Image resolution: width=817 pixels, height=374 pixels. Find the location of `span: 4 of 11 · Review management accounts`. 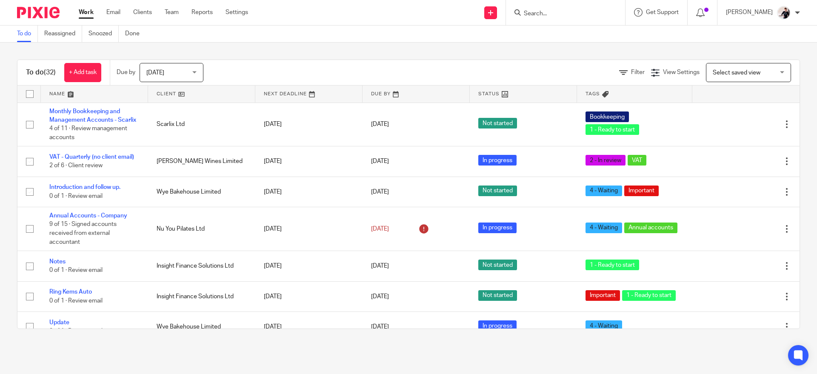

span: 4 of 11 · Review management accounts is located at coordinates (88, 133).